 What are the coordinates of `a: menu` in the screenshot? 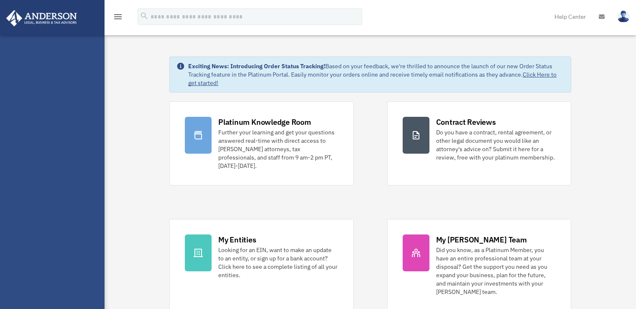 It's located at (118, 18).